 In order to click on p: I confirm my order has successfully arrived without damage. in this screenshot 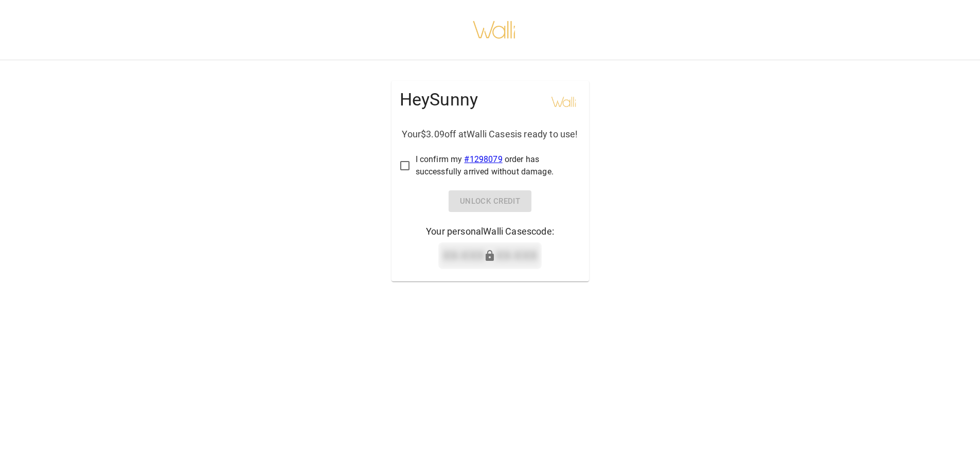, I will do `click(494, 166)`.